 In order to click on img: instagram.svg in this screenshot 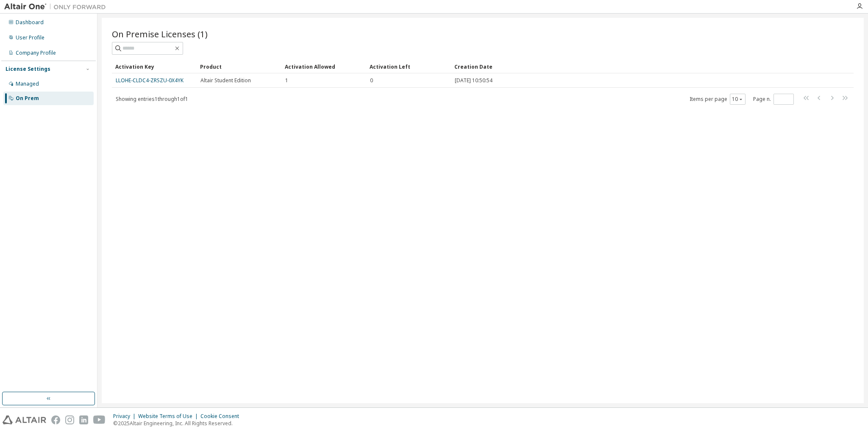, I will do `click(70, 420)`.